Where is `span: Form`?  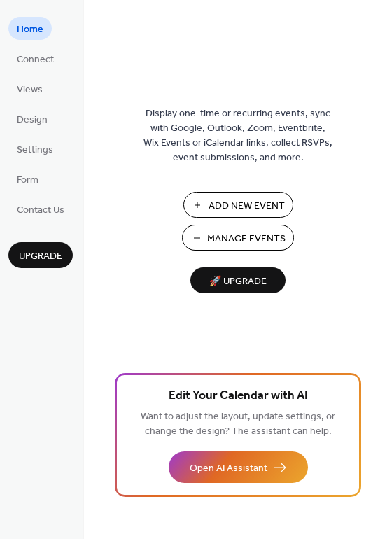 span: Form is located at coordinates (27, 180).